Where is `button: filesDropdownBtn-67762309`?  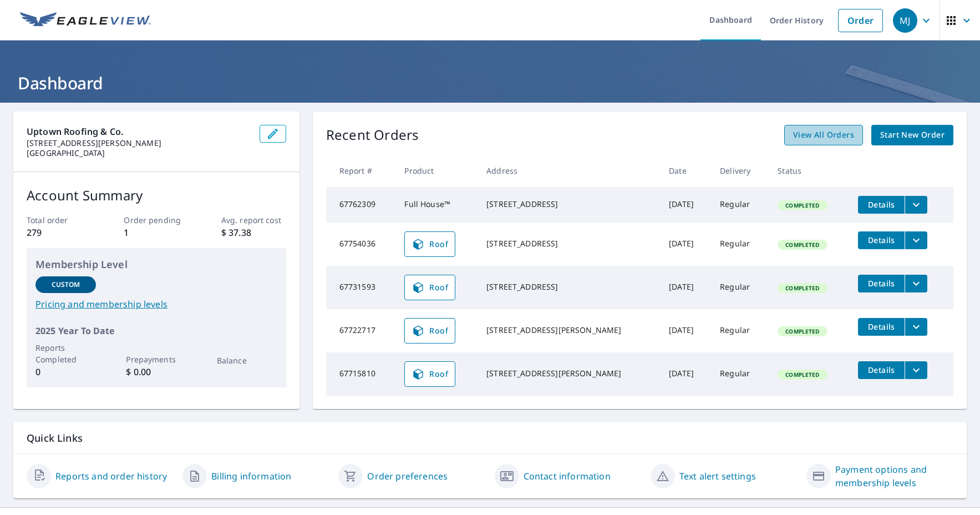
button: filesDropdownBtn-67762309 is located at coordinates (916, 204).